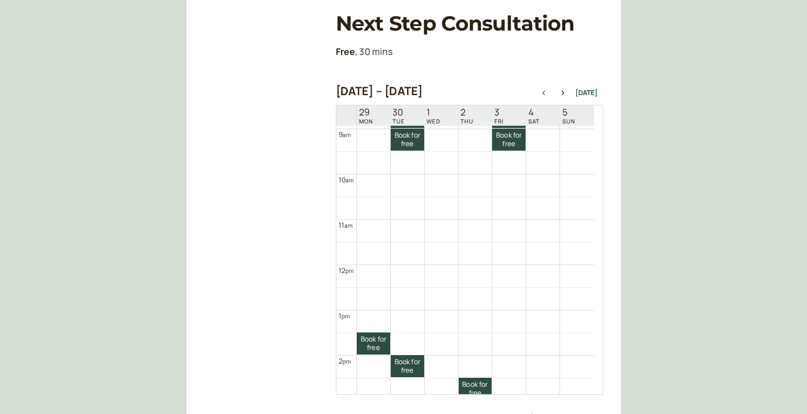 Image resolution: width=807 pixels, height=414 pixels. What do you see at coordinates (345, 134) in the screenshot?
I see `div: 9` at bounding box center [345, 134].